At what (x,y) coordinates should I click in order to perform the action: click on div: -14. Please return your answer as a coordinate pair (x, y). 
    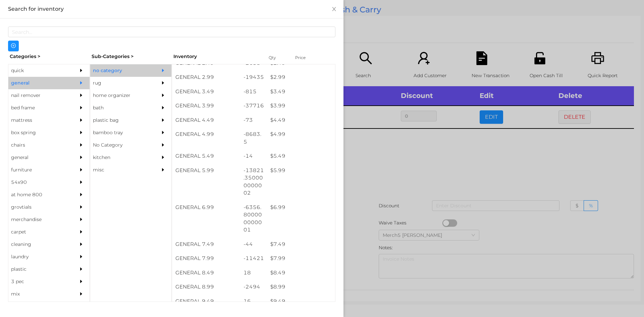
    Looking at the image, I should click on (254, 156).